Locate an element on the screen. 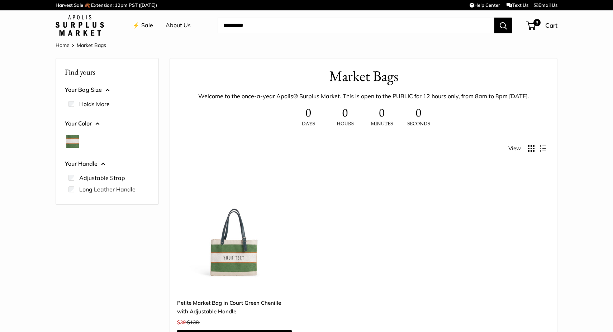 The image size is (613, 332). a: Email Us is located at coordinates (546, 5).